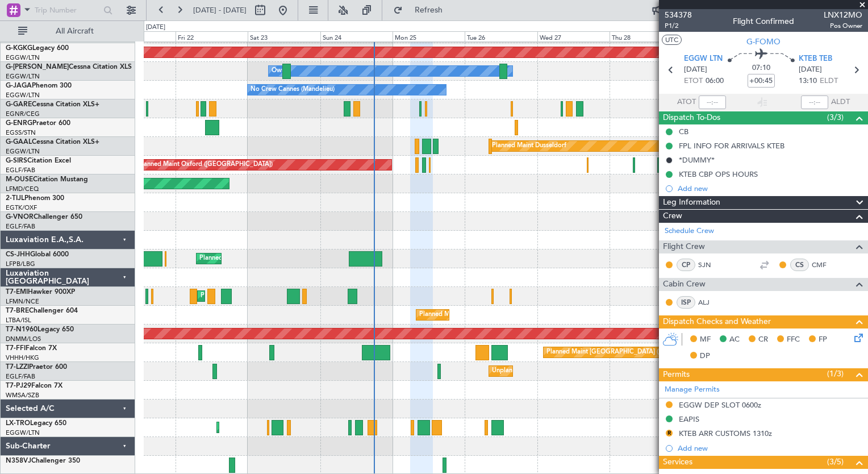 This screenshot has width=868, height=474. I want to click on a: G-ENRGPraetor 600, so click(38, 123).